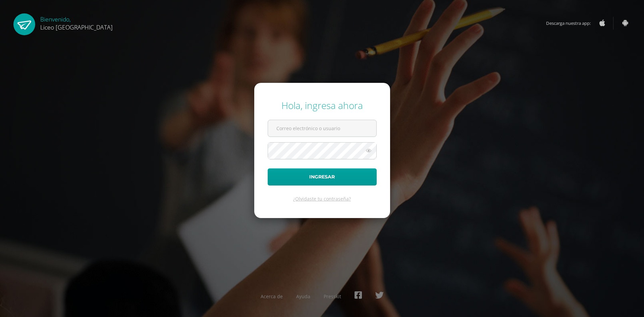  What do you see at coordinates (77, 22) in the screenshot?
I see `div: Bienvenido,` at bounding box center [77, 22].